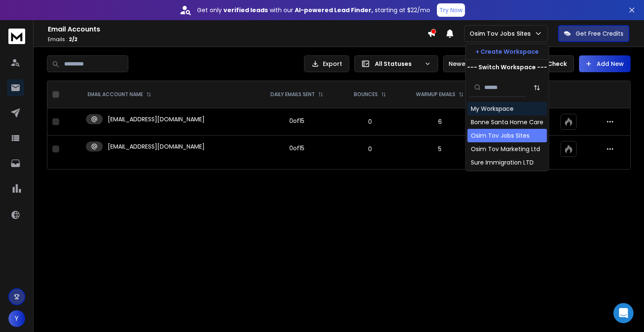 This screenshot has width=644, height=332. I want to click on button: Sort by Sort A-Z, so click(537, 88).